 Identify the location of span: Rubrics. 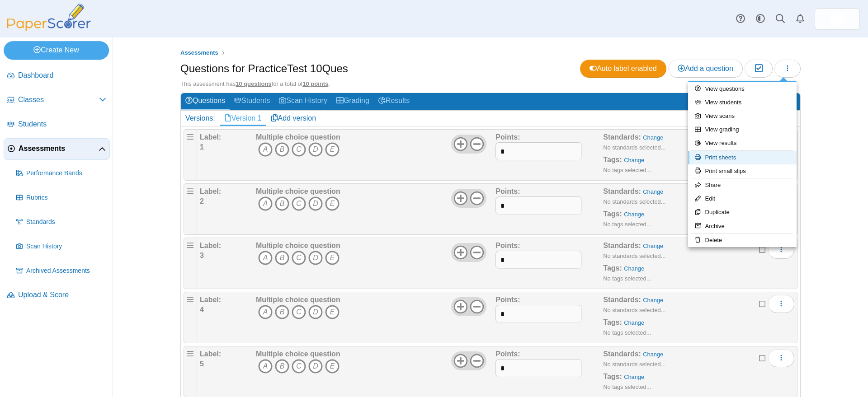
(66, 198).